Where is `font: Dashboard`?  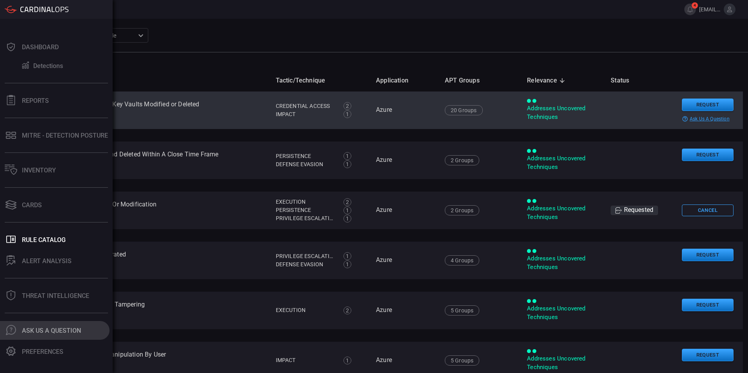
font: Dashboard is located at coordinates (40, 47).